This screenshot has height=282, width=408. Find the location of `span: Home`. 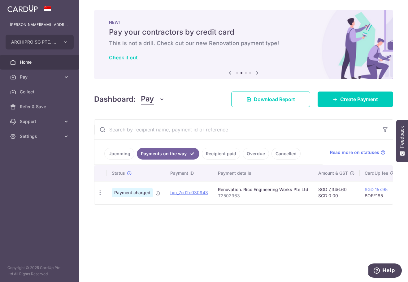

span: Home is located at coordinates (40, 62).